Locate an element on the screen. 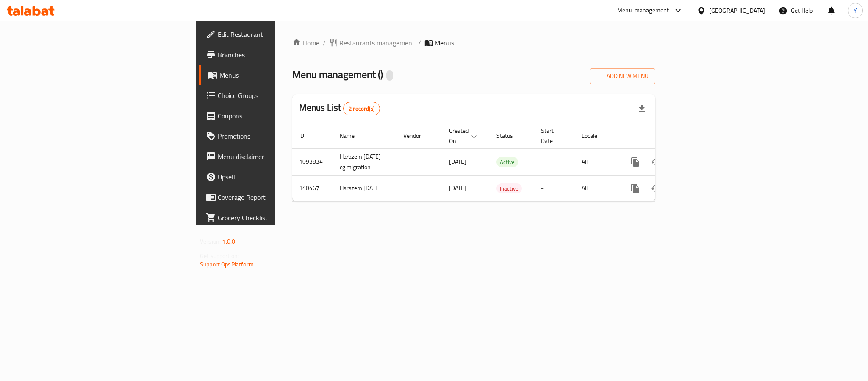 The height and width of the screenshot is (381, 868). a: Promotions is located at coordinates (270, 136).